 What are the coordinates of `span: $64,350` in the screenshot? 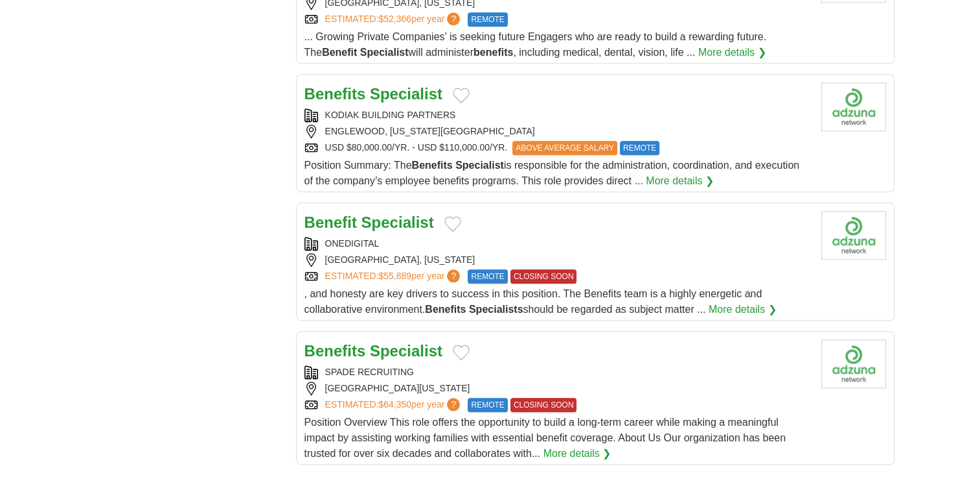 It's located at (394, 404).